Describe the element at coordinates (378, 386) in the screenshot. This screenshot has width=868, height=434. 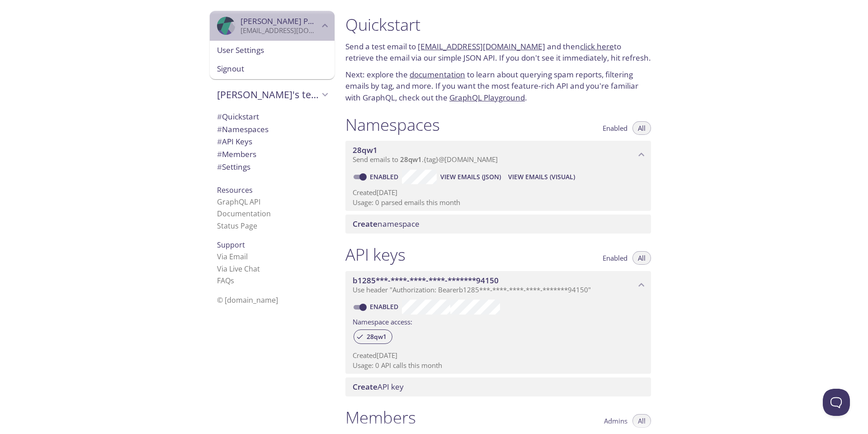
I see `span: API key` at that location.